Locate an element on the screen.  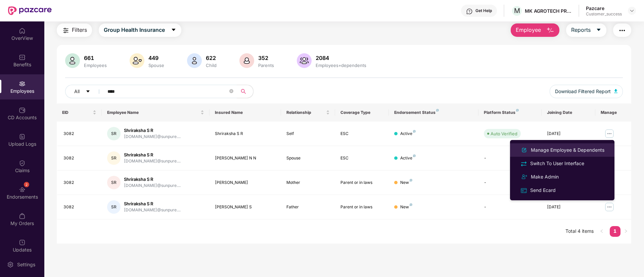
th: EID is located at coordinates (79, 112).